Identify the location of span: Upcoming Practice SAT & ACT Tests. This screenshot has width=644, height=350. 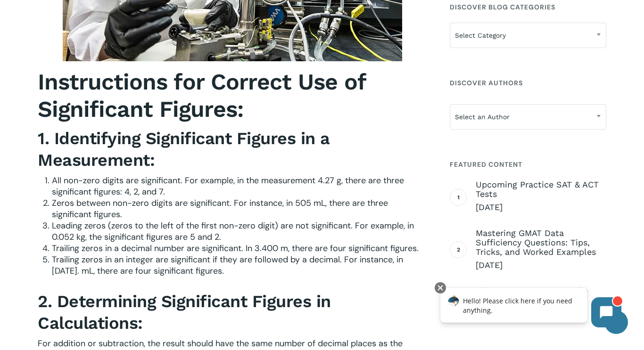
(541, 189).